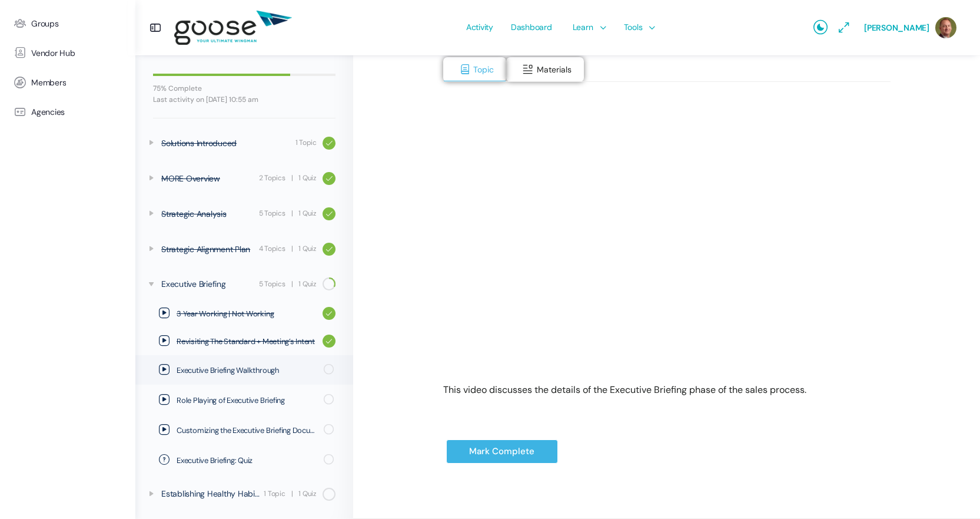 The height and width of the screenshot is (519, 980). Describe the element at coordinates (244, 89) in the screenshot. I see `div: 75% Complete` at that location.